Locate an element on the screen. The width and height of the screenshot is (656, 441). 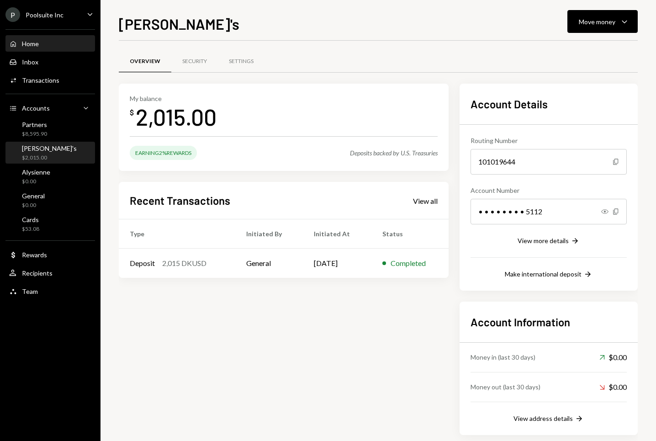
div: Overview is located at coordinates (145, 61).